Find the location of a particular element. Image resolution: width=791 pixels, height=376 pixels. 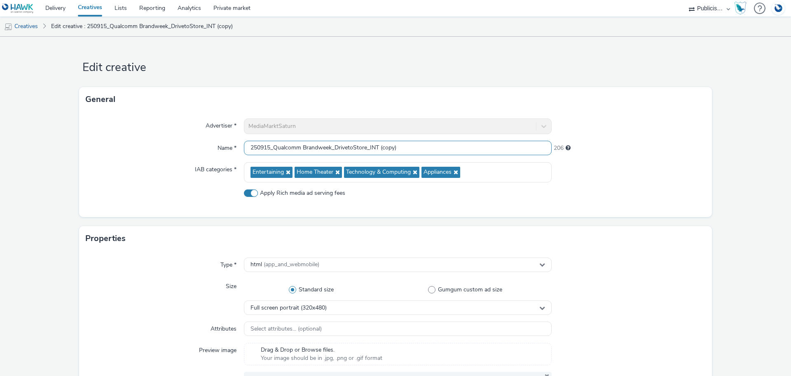

span: html is located at coordinates (285, 264).